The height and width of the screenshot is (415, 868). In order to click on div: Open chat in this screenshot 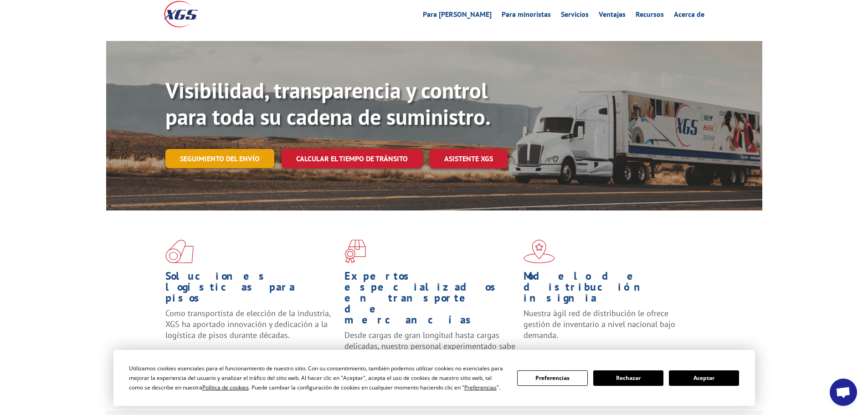, I will do `click(843, 392)`.